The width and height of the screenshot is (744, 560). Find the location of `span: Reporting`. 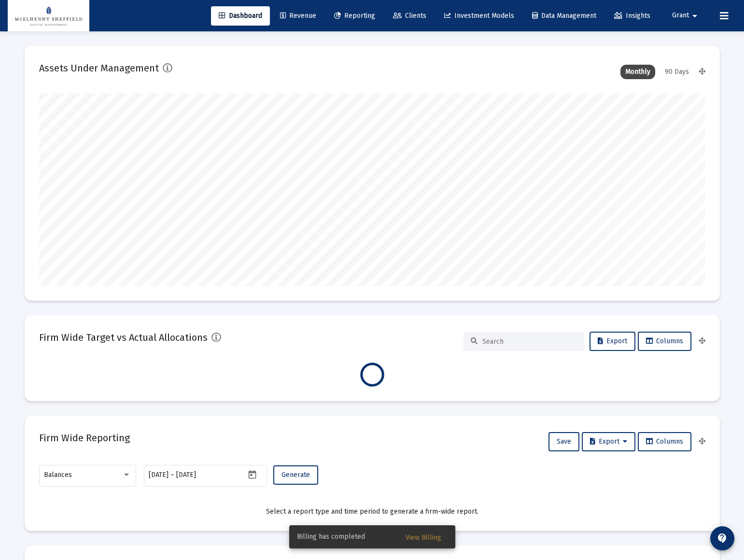

span: Reporting is located at coordinates (355, 15).